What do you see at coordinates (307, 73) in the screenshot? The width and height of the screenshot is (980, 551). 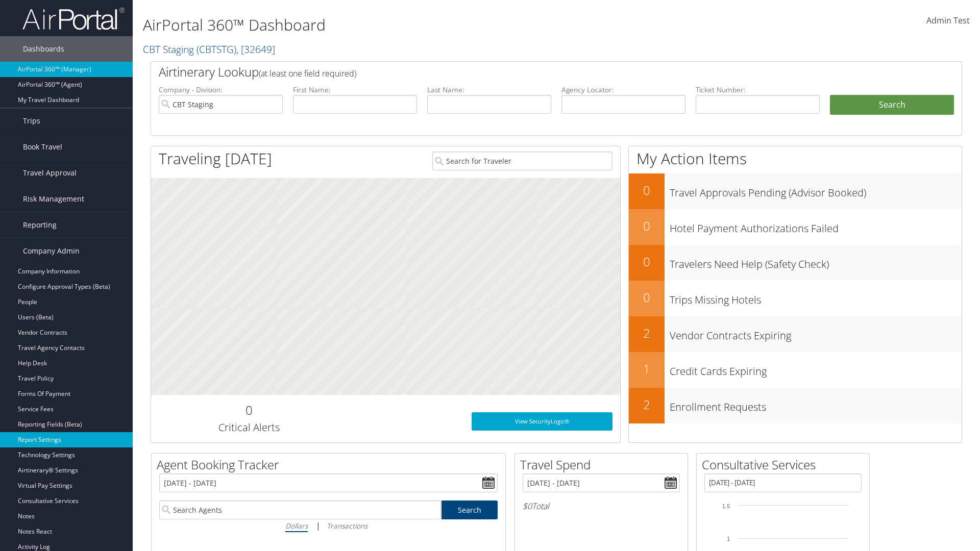 I see `span: (at least one field required)` at bounding box center [307, 73].